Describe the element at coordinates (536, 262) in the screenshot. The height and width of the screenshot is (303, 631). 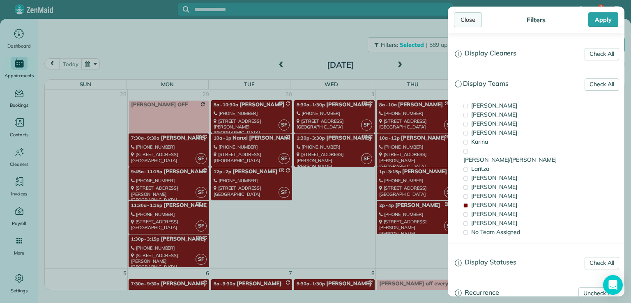
I see `h3: Display Statuses` at that location.